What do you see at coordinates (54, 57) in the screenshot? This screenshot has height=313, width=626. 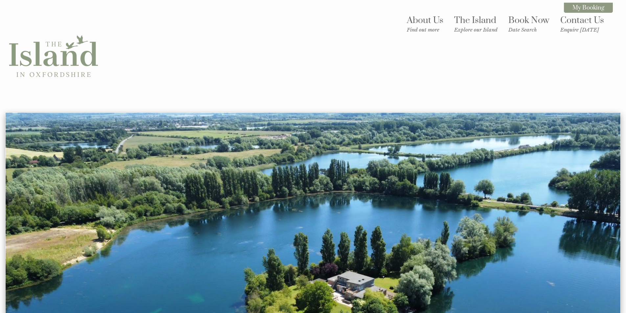 I see `img: The Island in Oxfordshire` at bounding box center [54, 57].